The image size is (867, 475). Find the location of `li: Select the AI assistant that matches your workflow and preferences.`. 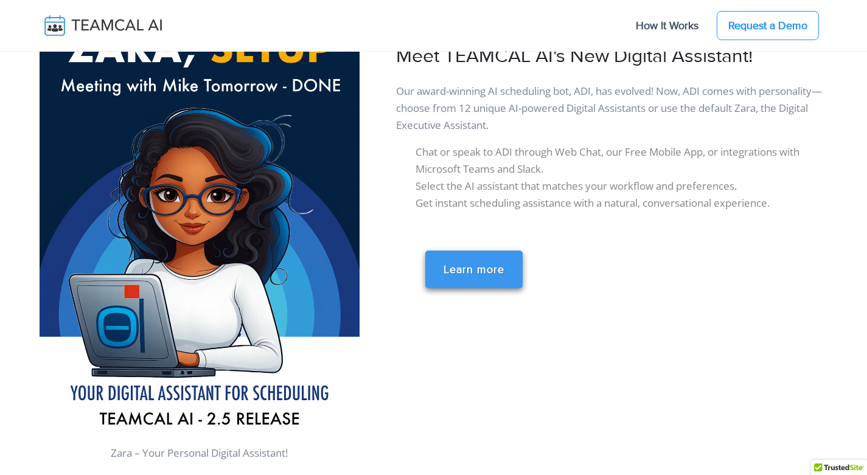

li: Select the AI assistant that matches your workflow and preferences. is located at coordinates (622, 186).